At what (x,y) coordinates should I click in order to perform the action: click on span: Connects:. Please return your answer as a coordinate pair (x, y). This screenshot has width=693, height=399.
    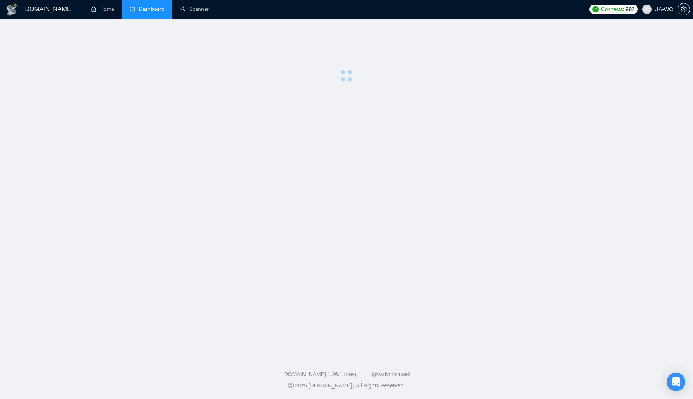
    Looking at the image, I should click on (613, 9).